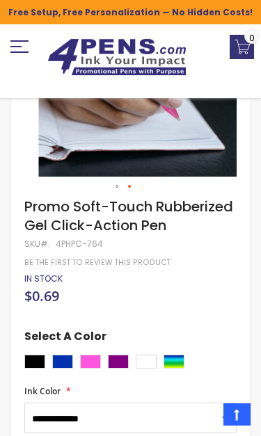  Describe the element at coordinates (97, 262) in the screenshot. I see `a: Be the first to review this product` at that location.